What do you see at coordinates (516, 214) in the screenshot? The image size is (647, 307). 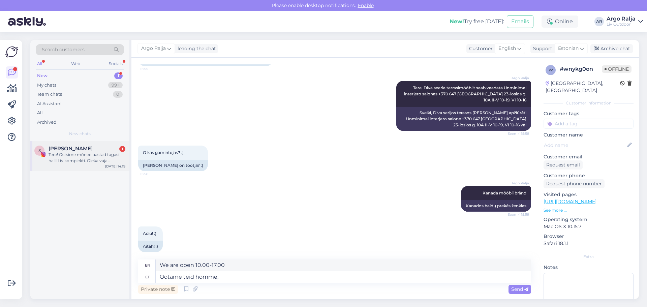 I see `span: Seen ✓ 15:59` at bounding box center [516, 214].